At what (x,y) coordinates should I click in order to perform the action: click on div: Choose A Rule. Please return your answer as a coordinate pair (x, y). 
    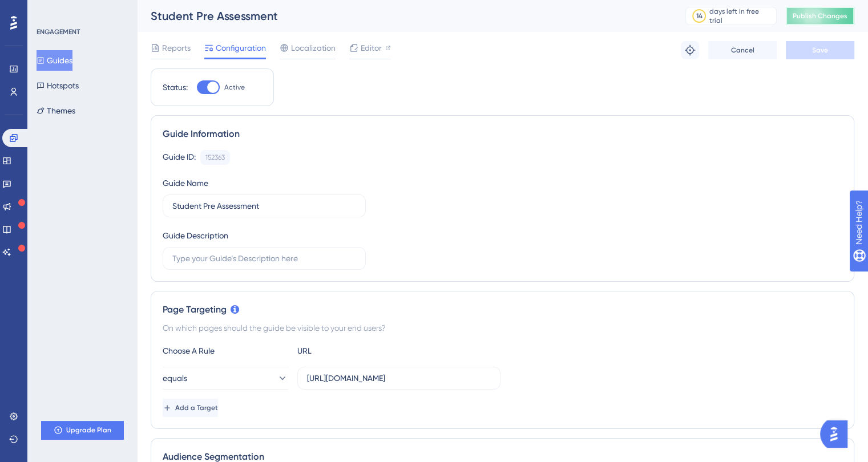
    Looking at the image, I should click on (225, 351).